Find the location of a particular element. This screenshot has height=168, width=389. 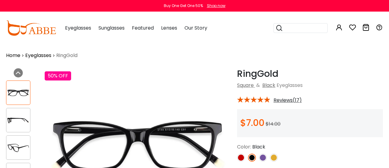

span: Reviews(17) is located at coordinates (288, 100).